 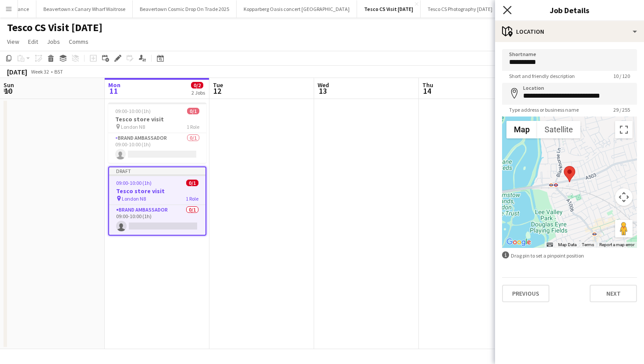 What do you see at coordinates (53, 42) in the screenshot?
I see `span: Jobs` at bounding box center [53, 42].